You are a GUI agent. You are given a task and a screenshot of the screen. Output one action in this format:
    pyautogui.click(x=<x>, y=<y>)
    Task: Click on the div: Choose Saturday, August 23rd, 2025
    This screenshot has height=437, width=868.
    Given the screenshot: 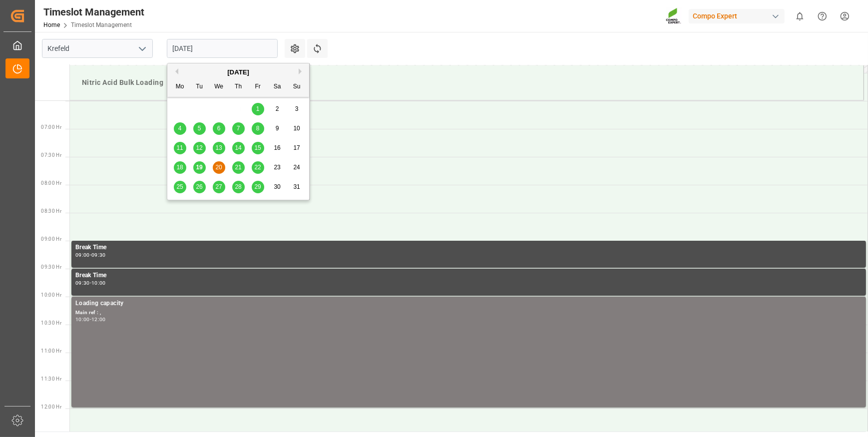 What is the action you would take?
    pyautogui.click(x=277, y=168)
    